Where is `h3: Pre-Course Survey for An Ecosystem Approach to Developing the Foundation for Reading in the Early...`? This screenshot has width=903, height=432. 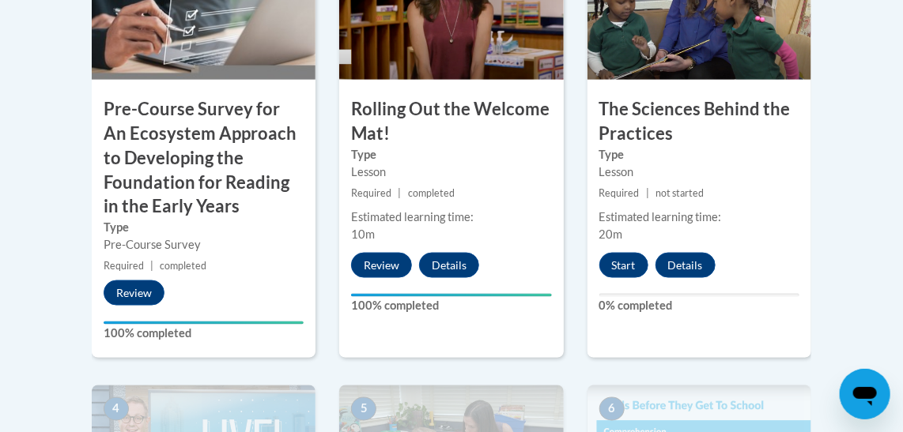 h3: Pre-Course Survey for An Ecosystem Approach to Developing the Foundation for Reading in the Early... is located at coordinates (203, 158).